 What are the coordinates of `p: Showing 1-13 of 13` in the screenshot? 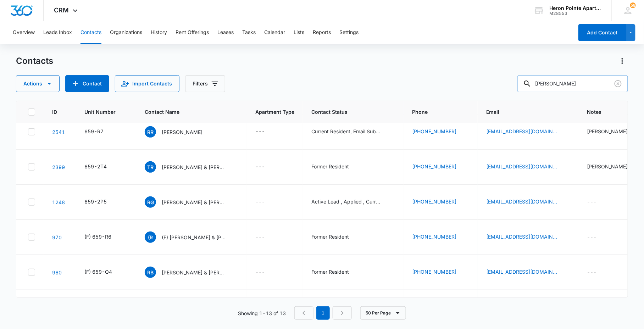 It's located at (262, 313).